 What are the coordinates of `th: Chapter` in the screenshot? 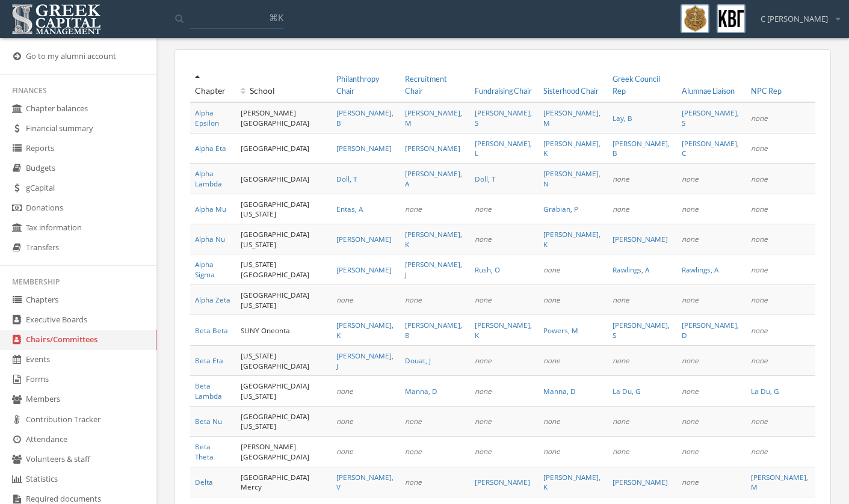 It's located at (213, 85).